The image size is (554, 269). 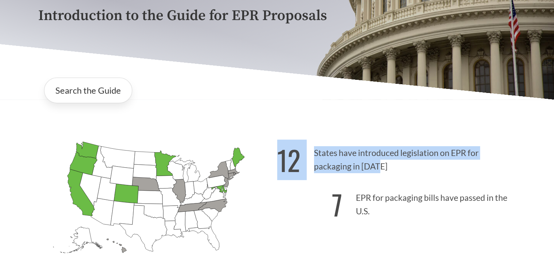 What do you see at coordinates (337, 204) in the screenshot?
I see `strong: 7` at bounding box center [337, 204].